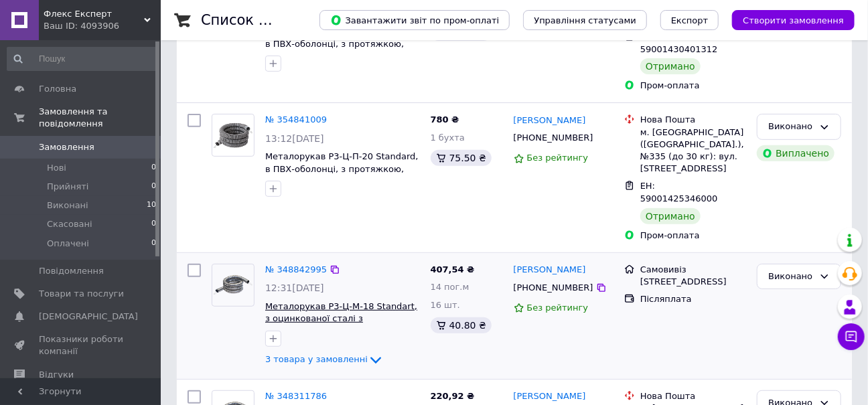 The width and height of the screenshot is (868, 405). Describe the element at coordinates (690, 20) in the screenshot. I see `button: Експорт` at that location.